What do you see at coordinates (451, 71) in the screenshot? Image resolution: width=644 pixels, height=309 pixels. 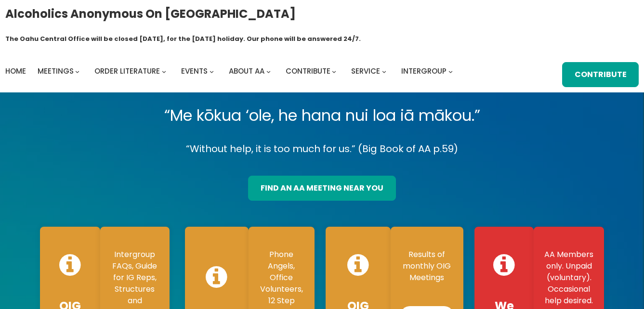 I see `button: Intergroup submenu` at bounding box center [451, 71].